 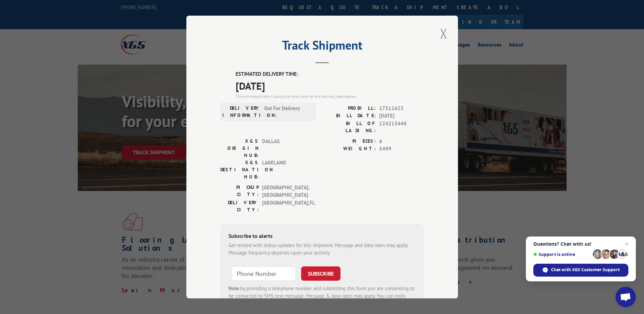 I want to click on strong: Note:, so click(x=234, y=288).